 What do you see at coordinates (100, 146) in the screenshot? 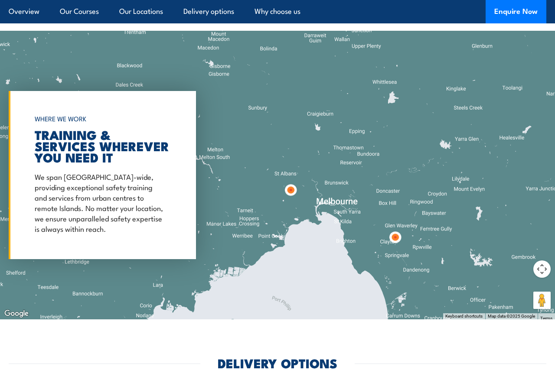
I see `h2: TRAINING & SERVICES WHEREVER YOU NEED IT` at bounding box center [100, 146].